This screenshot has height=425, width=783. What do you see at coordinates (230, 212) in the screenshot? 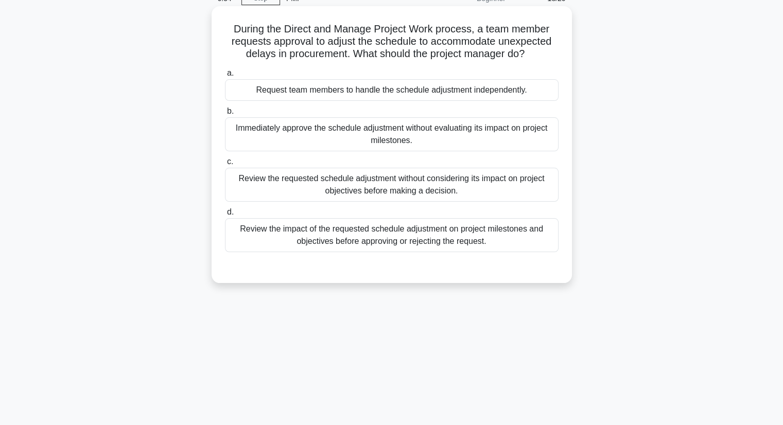
I see `span: d.` at bounding box center [230, 212].